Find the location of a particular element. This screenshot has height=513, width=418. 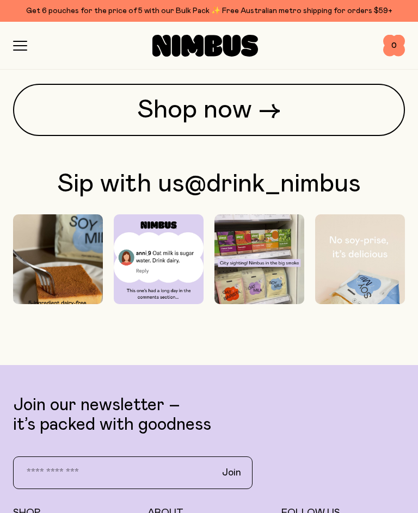

span: 0 is located at coordinates (394, 46).